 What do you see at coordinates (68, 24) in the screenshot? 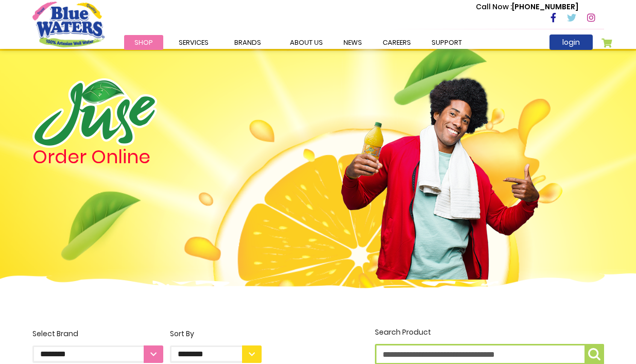
I see `a: store logo` at bounding box center [68, 24].